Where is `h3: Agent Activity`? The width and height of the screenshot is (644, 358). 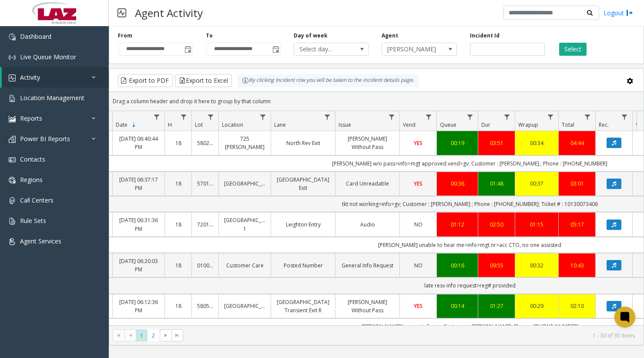
h3: Agent Activity is located at coordinates (168, 12).